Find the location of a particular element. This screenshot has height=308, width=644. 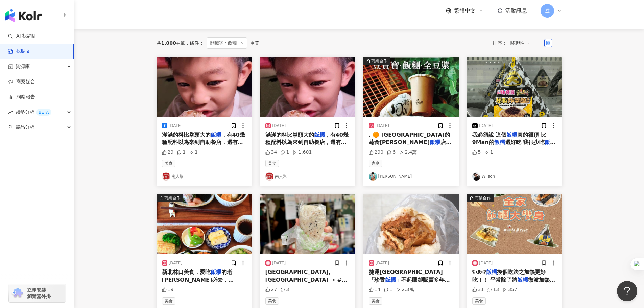

div: 重置 is located at coordinates (255, 43).